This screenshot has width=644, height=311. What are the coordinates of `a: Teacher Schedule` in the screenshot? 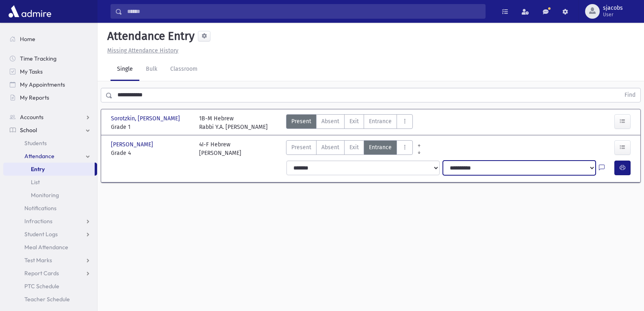 It's located at (50, 299).